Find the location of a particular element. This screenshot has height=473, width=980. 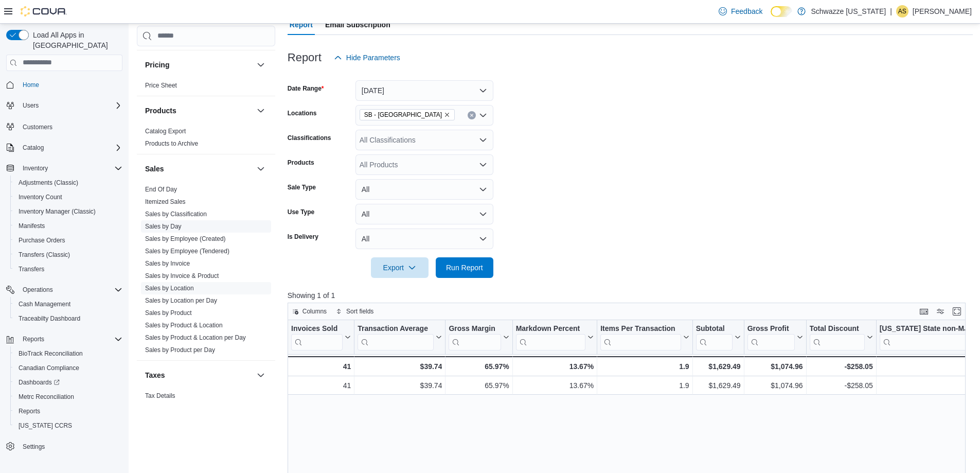

span: Manifests is located at coordinates (69, 226).